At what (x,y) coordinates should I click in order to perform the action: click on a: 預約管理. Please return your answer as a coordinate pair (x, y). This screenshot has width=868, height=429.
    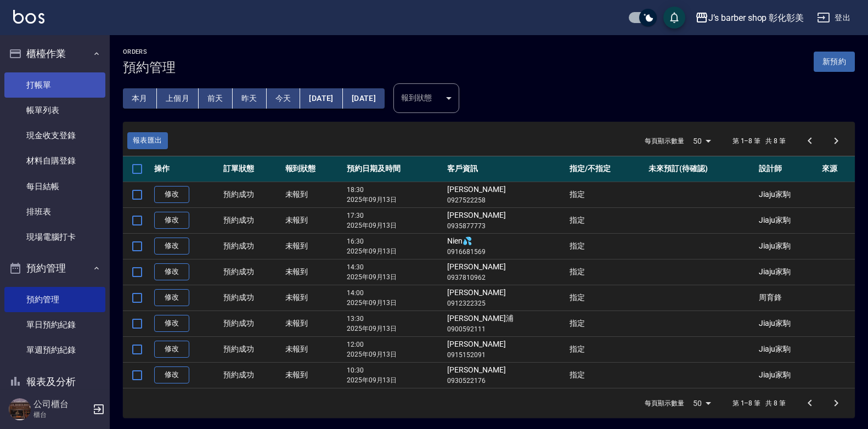
    Looking at the image, I should click on (55, 300).